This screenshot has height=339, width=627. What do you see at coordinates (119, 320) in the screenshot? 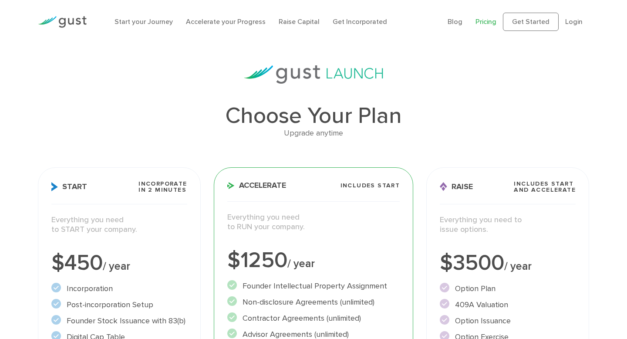
I see `li: Founder Stock Issuance with 83(b)` at bounding box center [119, 320].